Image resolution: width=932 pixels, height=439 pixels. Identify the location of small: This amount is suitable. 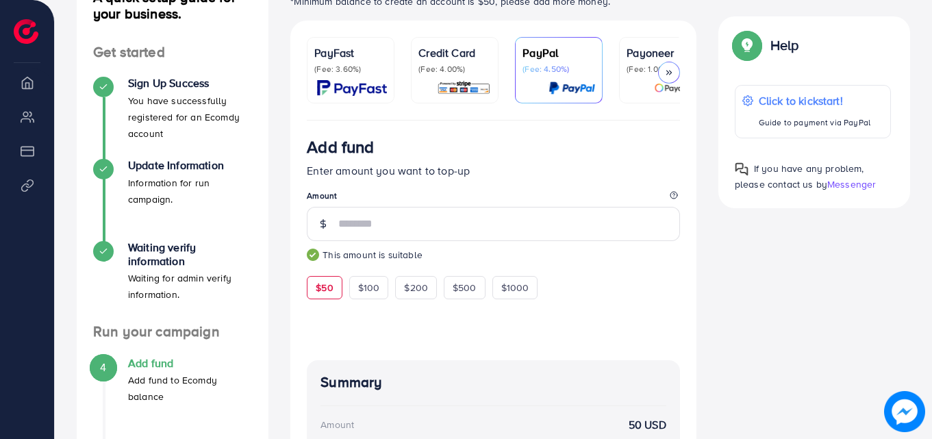
(493, 255).